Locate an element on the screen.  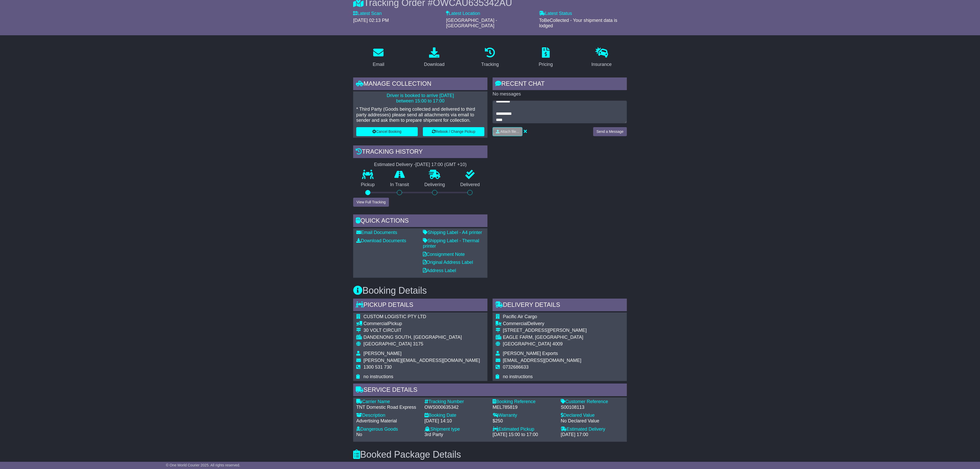
div: Booking Date is located at coordinates (456, 415).